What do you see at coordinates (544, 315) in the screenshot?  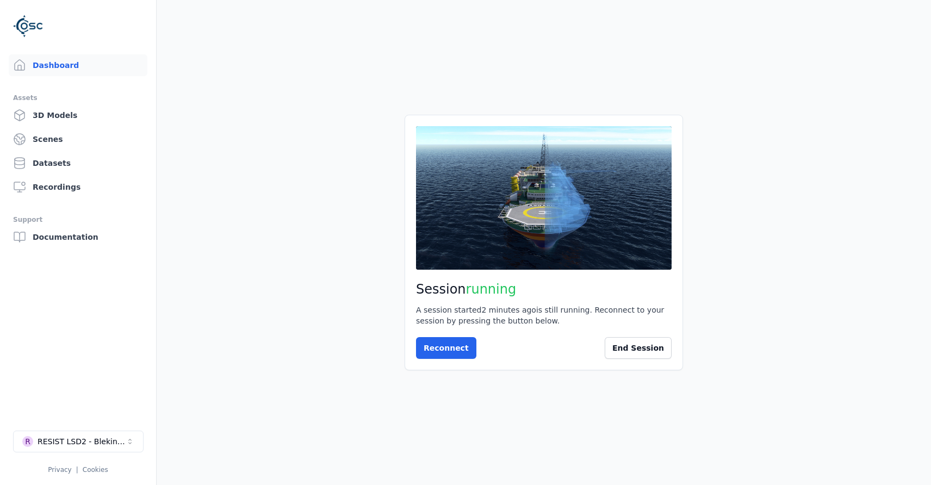 I see `div: A session started 2 minutes ago is still running. Reconnect to your session by pressing the butto...` at bounding box center [544, 315].